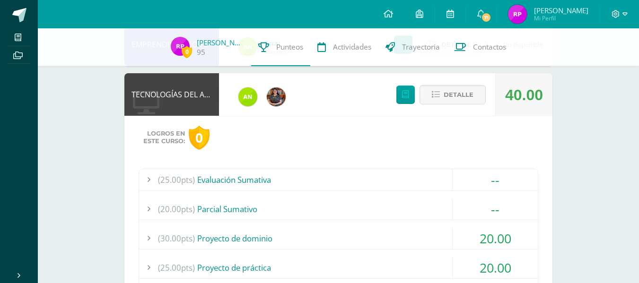  What do you see at coordinates (199, 138) in the screenshot?
I see `div: 0` at bounding box center [199, 138].